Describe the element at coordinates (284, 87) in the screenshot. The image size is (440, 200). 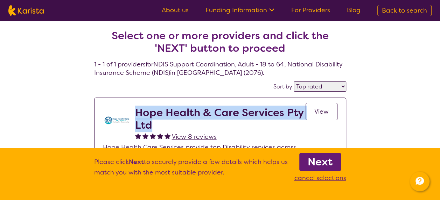
I see `label: Sort by:` at that location.